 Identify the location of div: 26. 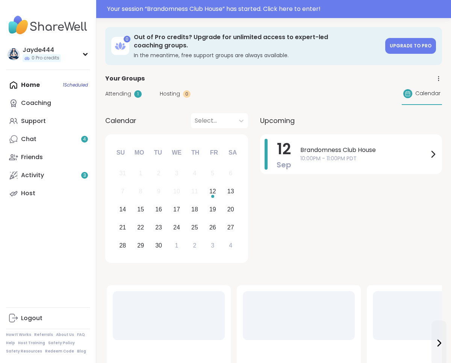
(213, 227).